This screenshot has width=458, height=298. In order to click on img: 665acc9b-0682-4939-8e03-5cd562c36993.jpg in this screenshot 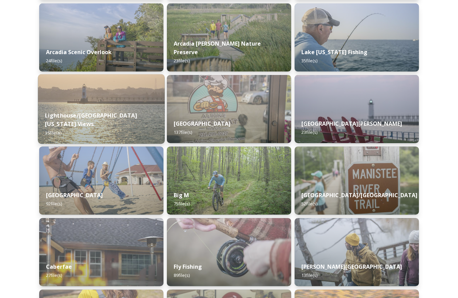, I will do `click(229, 180)`.